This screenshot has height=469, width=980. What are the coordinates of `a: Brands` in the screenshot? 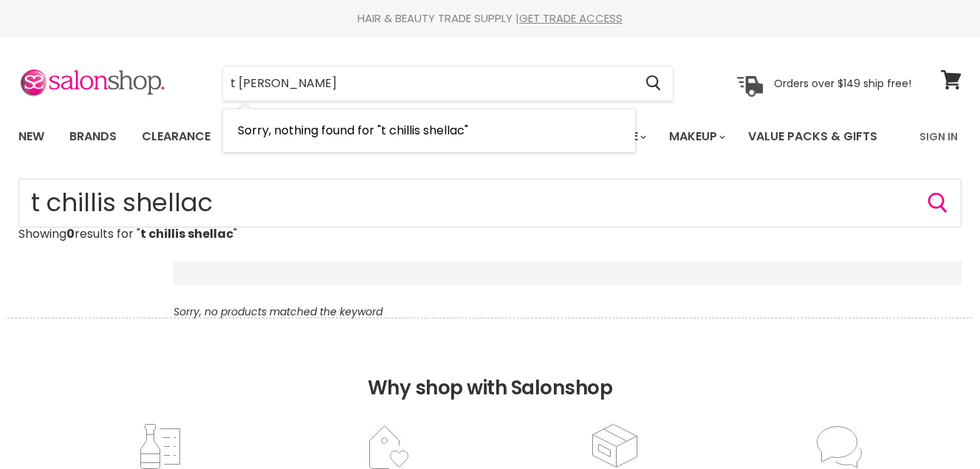 It's located at (93, 136).